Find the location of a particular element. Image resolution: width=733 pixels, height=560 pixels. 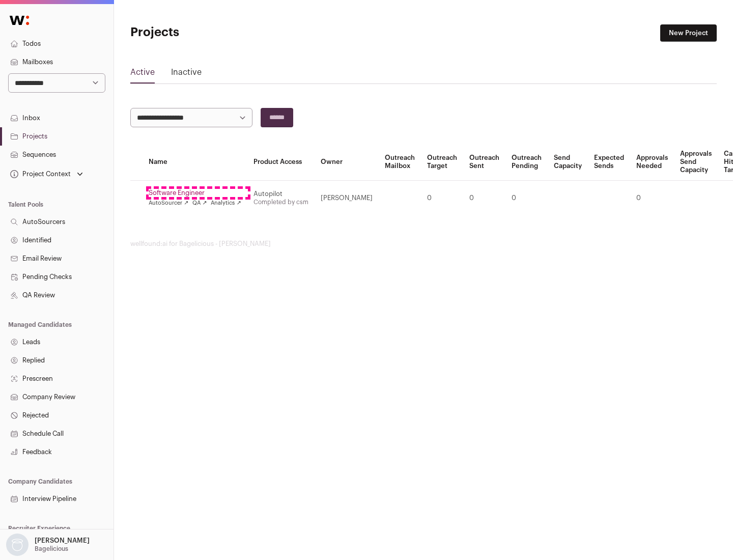

th: Outreach Target is located at coordinates (442, 162).